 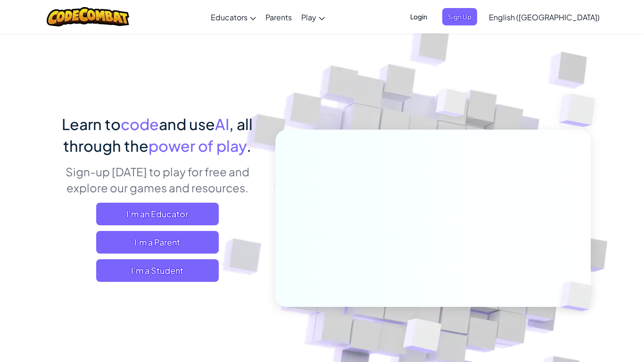 What do you see at coordinates (309, 17) in the screenshot?
I see `span: Play` at bounding box center [309, 17].